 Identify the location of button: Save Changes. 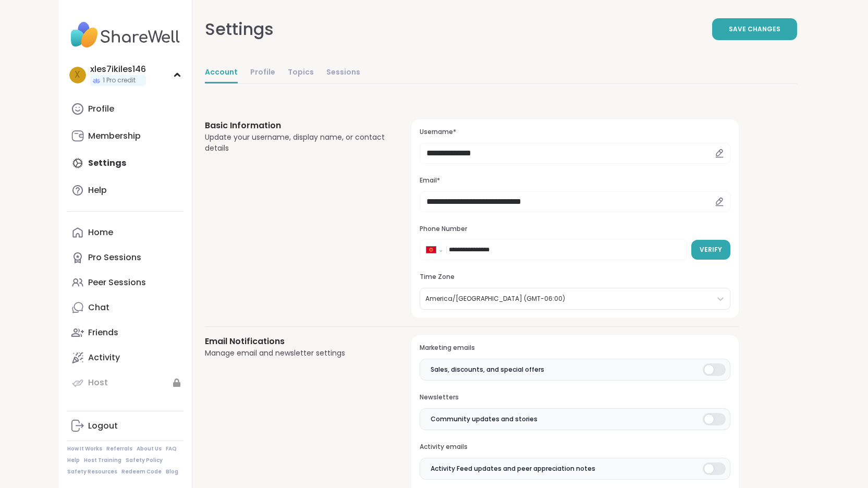
(754, 29).